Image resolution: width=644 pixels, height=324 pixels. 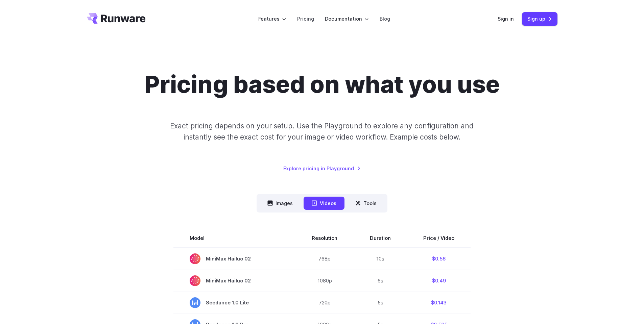 What do you see at coordinates (306, 19) in the screenshot?
I see `a: Pricing` at bounding box center [306, 19].